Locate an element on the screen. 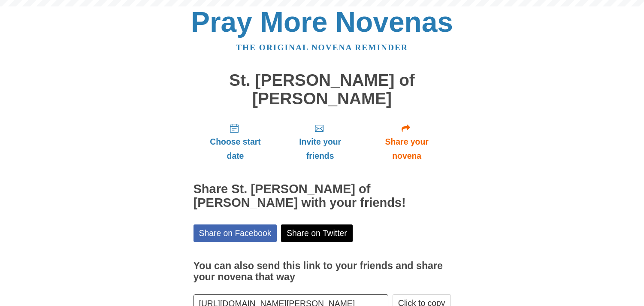 The image size is (644, 306). a: The original novena reminder is located at coordinates (322, 47).